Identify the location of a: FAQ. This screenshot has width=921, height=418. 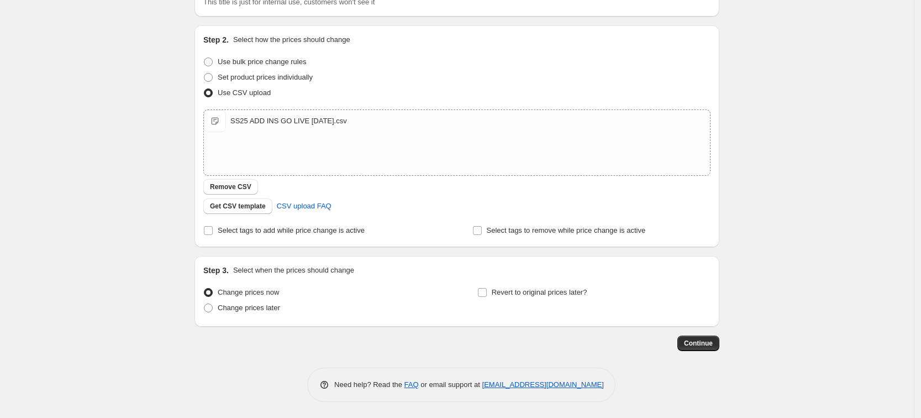
(411, 384).